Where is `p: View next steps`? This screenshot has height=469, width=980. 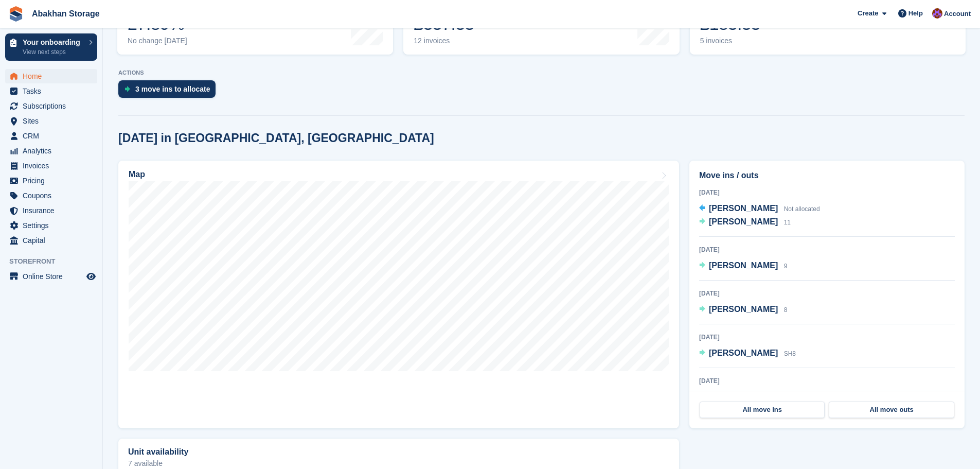
p: View next steps is located at coordinates (53, 52).